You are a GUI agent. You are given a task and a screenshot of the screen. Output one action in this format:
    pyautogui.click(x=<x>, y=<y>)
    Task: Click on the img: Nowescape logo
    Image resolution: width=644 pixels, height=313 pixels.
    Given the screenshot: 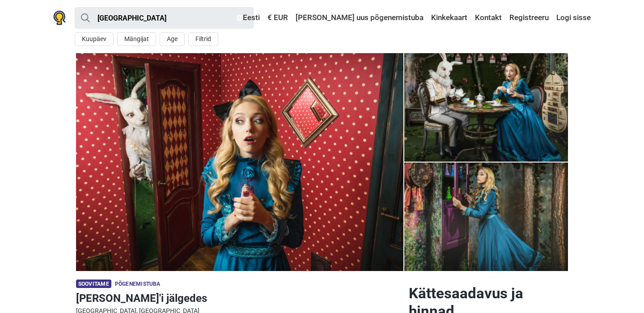 What is the action you would take?
    pyautogui.click(x=60, y=18)
    